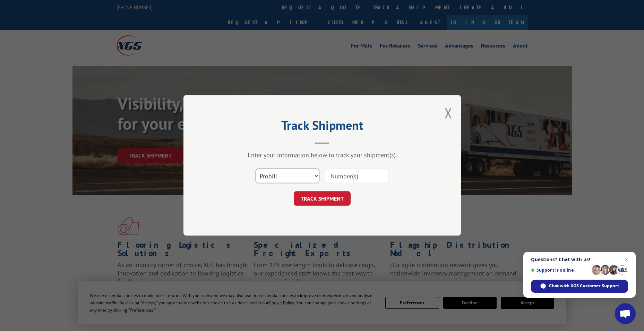  Describe the element at coordinates (322, 155) in the screenshot. I see `div: Enter your information below to track your shipment(s).` at that location.